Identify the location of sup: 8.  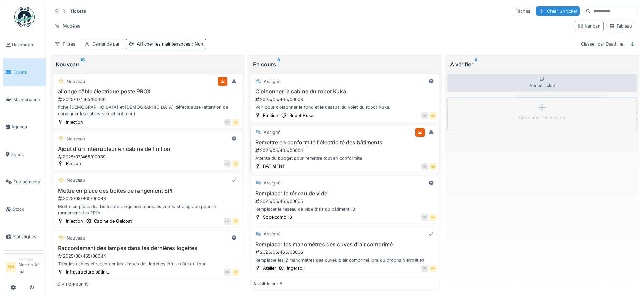
(279, 64).